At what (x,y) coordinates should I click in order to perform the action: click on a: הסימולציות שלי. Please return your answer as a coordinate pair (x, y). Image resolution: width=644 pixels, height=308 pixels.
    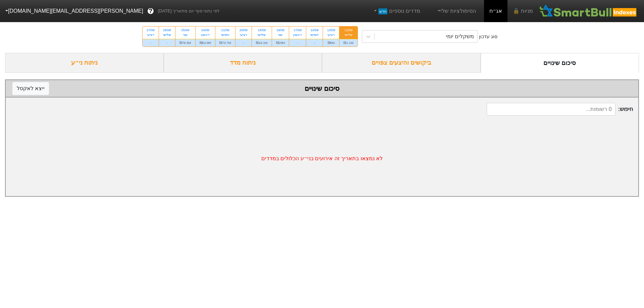
    Looking at the image, I should click on (456, 11).